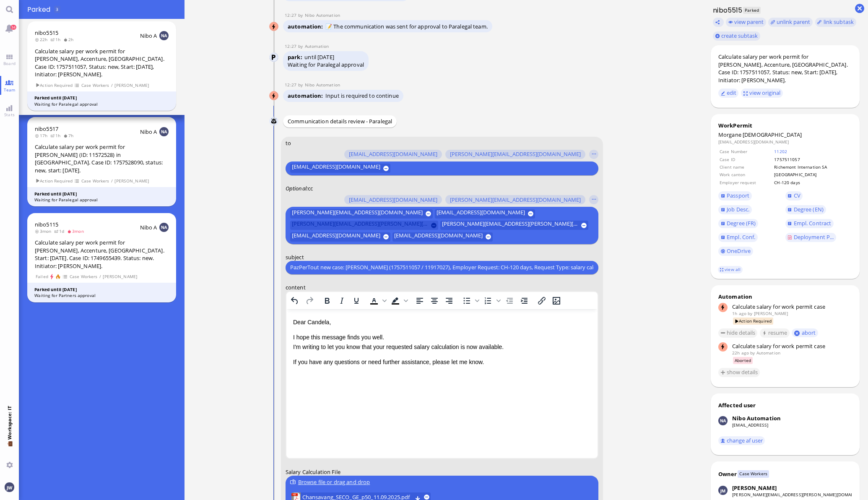 The width and height of the screenshot is (868, 500). Describe the element at coordinates (306, 27) in the screenshot. I see `span: automation` at that location.